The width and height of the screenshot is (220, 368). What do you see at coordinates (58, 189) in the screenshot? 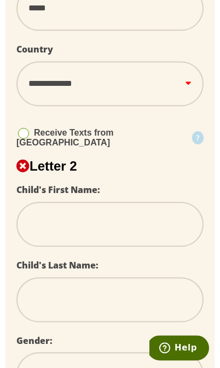
I see `label: Child's First Name:` at bounding box center [58, 189].